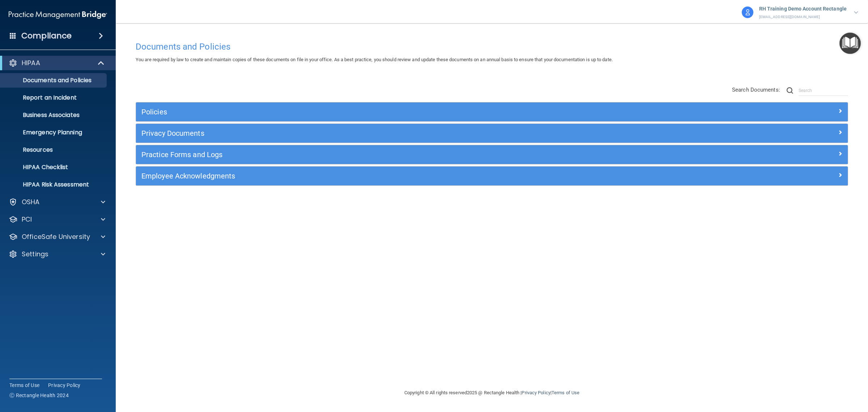  Describe the element at coordinates (54, 80) in the screenshot. I see `p: Documents and Policies` at that location.